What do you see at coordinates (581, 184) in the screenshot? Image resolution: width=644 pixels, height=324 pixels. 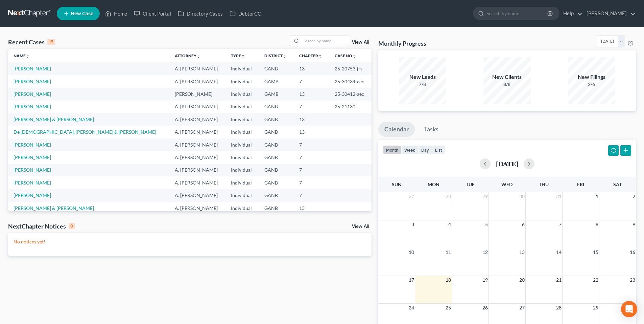 I see `span: Fri` at bounding box center [581, 184].